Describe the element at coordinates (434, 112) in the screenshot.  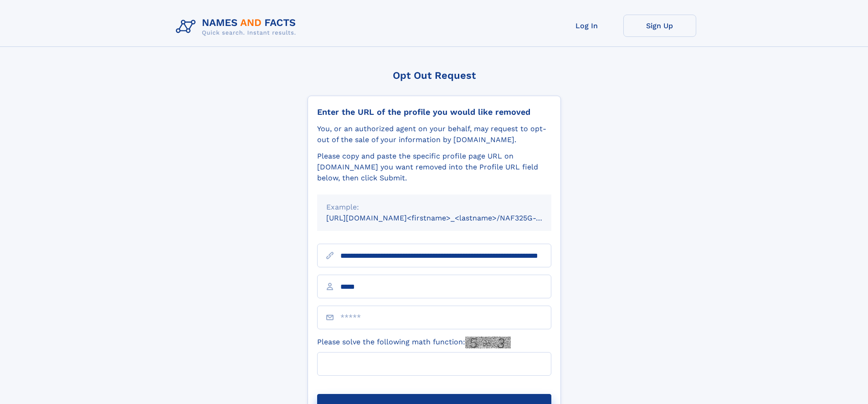
I see `div: Enter the URL of the profile you would like removed` at that location.